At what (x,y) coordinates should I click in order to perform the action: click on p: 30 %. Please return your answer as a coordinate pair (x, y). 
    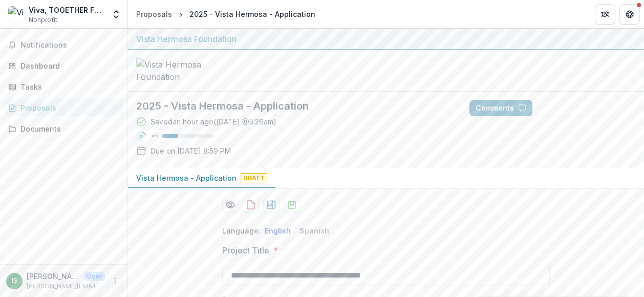
    Looking at the image, I should click on (154, 136).